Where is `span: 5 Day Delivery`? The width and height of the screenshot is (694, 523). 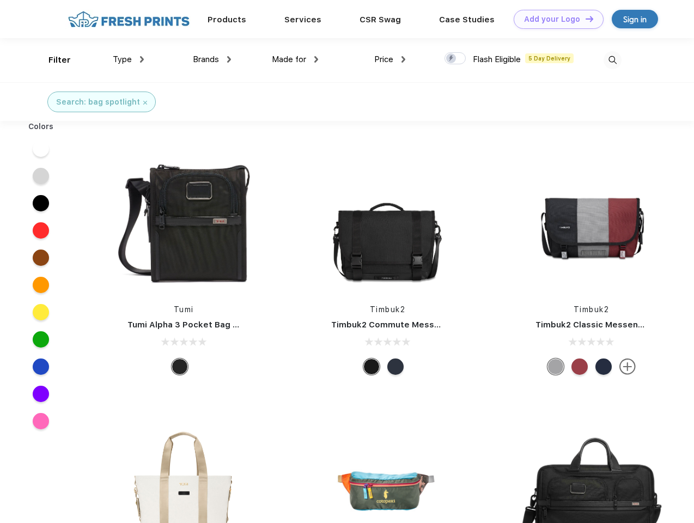 span: 5 Day Delivery is located at coordinates (549, 58).